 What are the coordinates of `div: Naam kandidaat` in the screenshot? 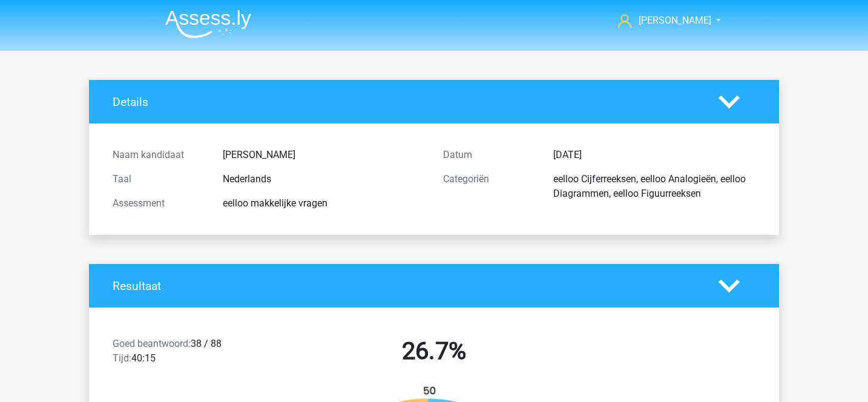 It's located at (159, 155).